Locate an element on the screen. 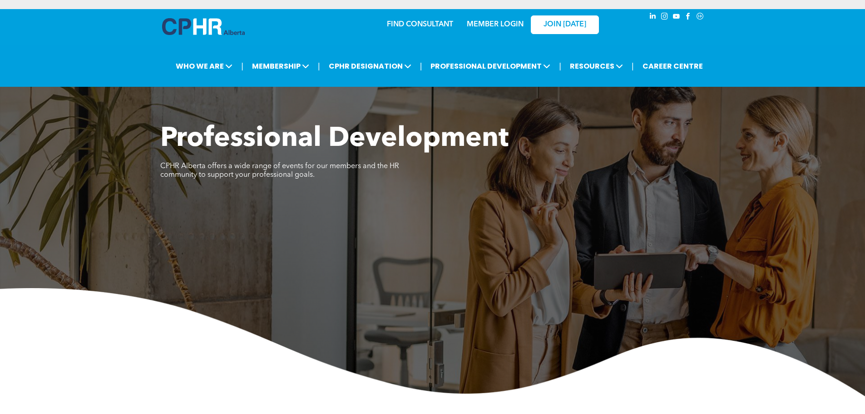 The image size is (865, 414). a: facebook is located at coordinates (688, 17).